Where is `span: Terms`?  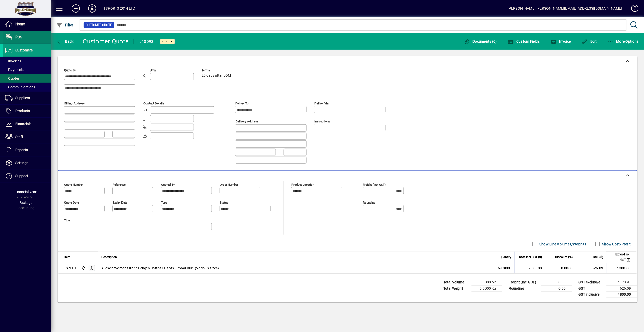
span: Terms is located at coordinates (217, 70).